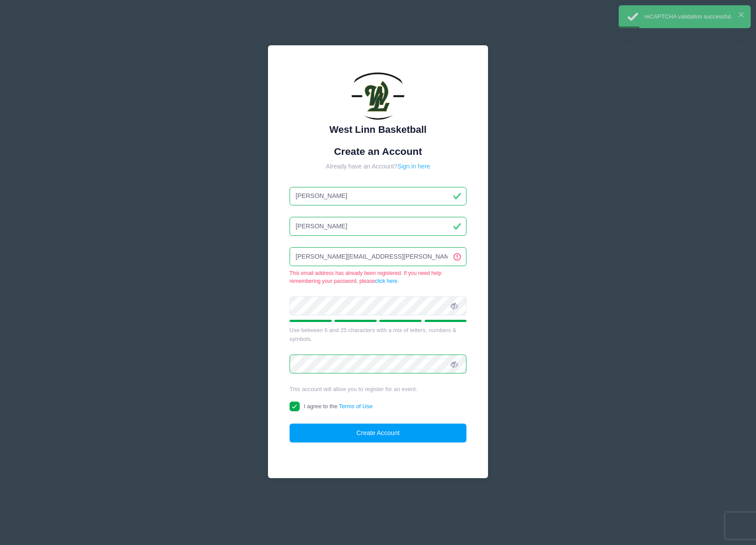 The height and width of the screenshot is (545, 756). Describe the element at coordinates (386, 281) in the screenshot. I see `a: click here` at that location.